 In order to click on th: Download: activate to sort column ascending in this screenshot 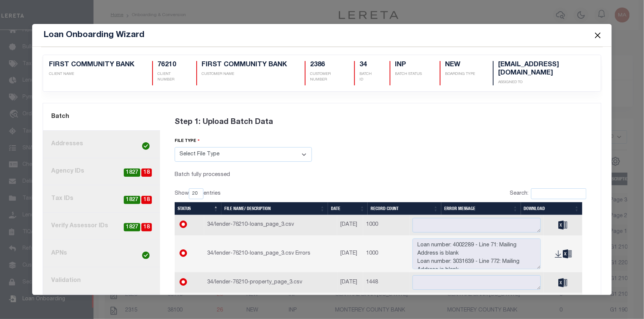, I will do `click(552, 208)`.